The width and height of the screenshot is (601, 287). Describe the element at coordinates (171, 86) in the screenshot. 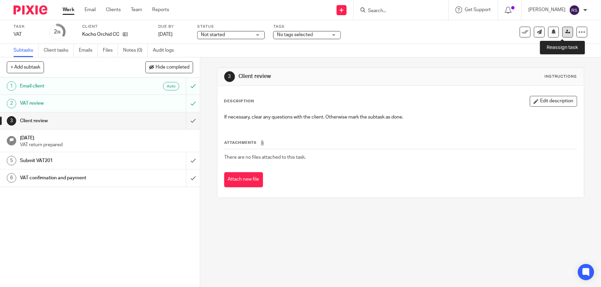

I see `div: Auto` at that location.